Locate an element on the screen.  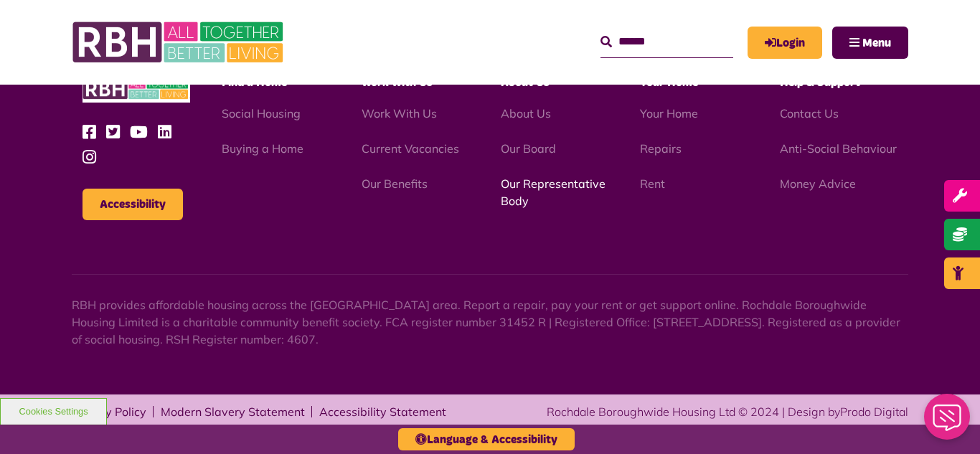
div: Rochdale Boroughwide Housing Ltd © 2024 | Design by is located at coordinates (727, 412).